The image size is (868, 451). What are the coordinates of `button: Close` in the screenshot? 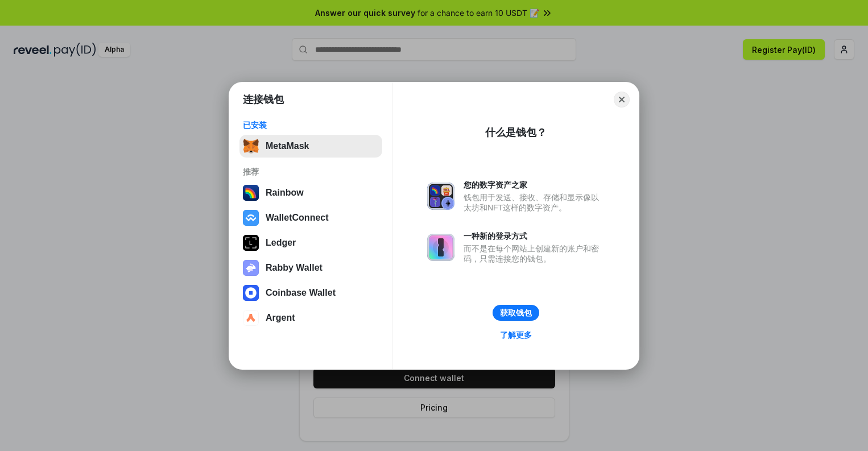 It's located at (622, 99).